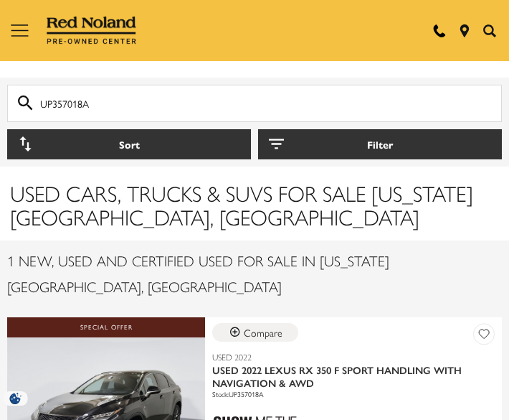 Image resolution: width=509 pixels, height=420 pixels. What do you see at coordinates (489, 31) in the screenshot?
I see `button: Open the inventory search` at bounding box center [489, 31].